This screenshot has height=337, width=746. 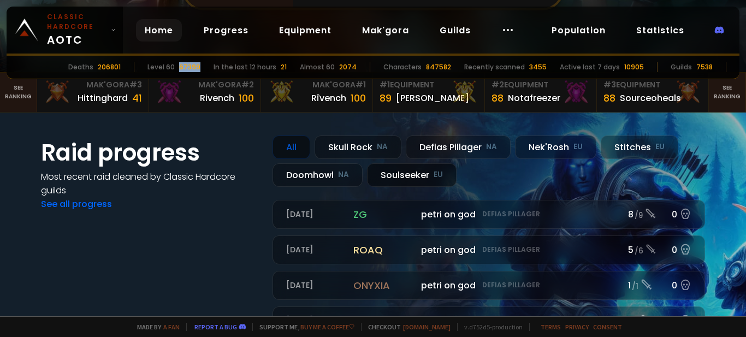 I want to click on span: AOTC, so click(x=77, y=30).